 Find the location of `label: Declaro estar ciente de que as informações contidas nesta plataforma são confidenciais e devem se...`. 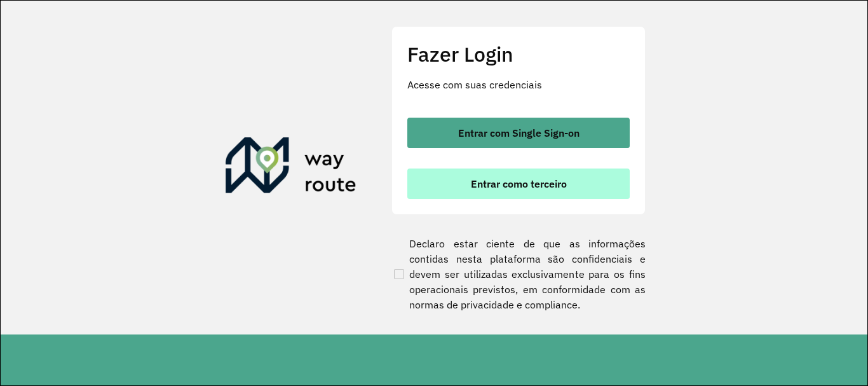

label: Declaro estar ciente de que as informações contidas nesta plataforma são confidenciais e devem se... is located at coordinates (518, 274).